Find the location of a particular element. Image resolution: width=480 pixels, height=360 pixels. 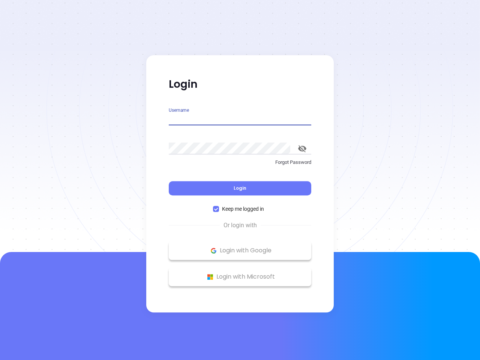

p: Login is located at coordinates (240, 84).